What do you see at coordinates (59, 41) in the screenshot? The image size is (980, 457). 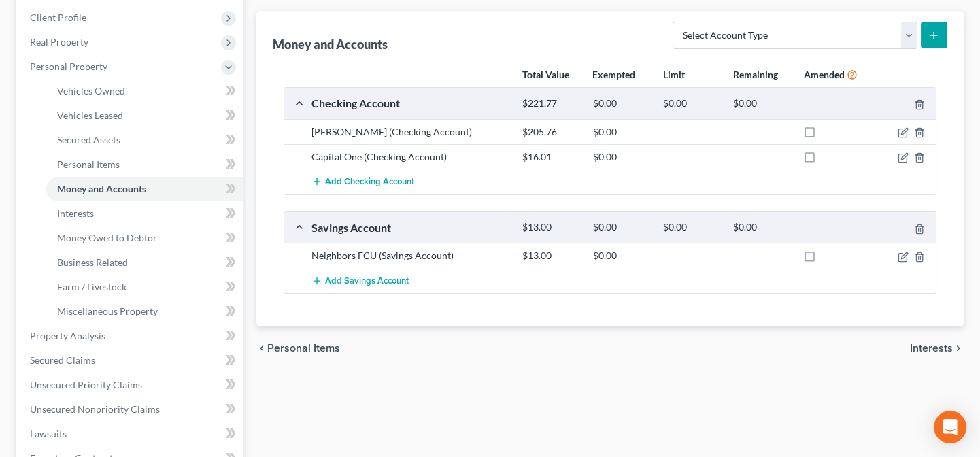 I see `span: Real Property` at bounding box center [59, 41].